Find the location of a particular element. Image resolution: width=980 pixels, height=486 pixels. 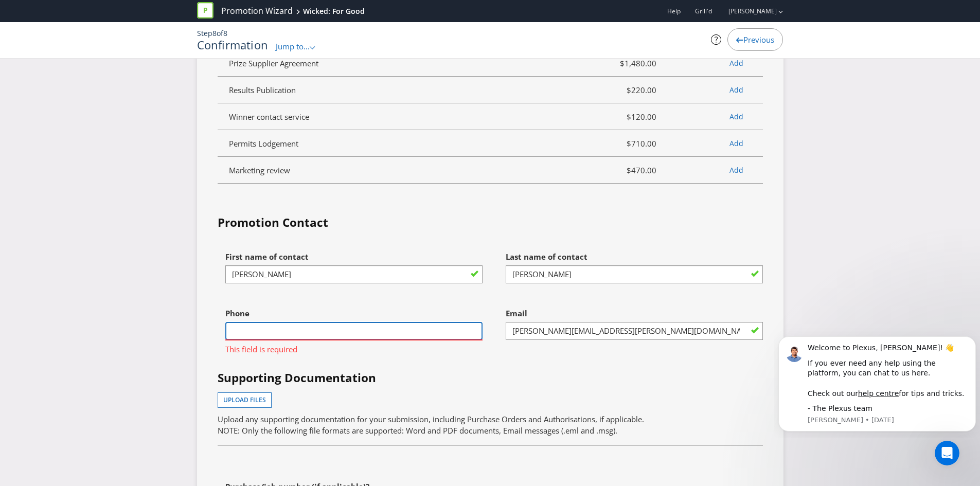

span: Step is located at coordinates (204, 33).